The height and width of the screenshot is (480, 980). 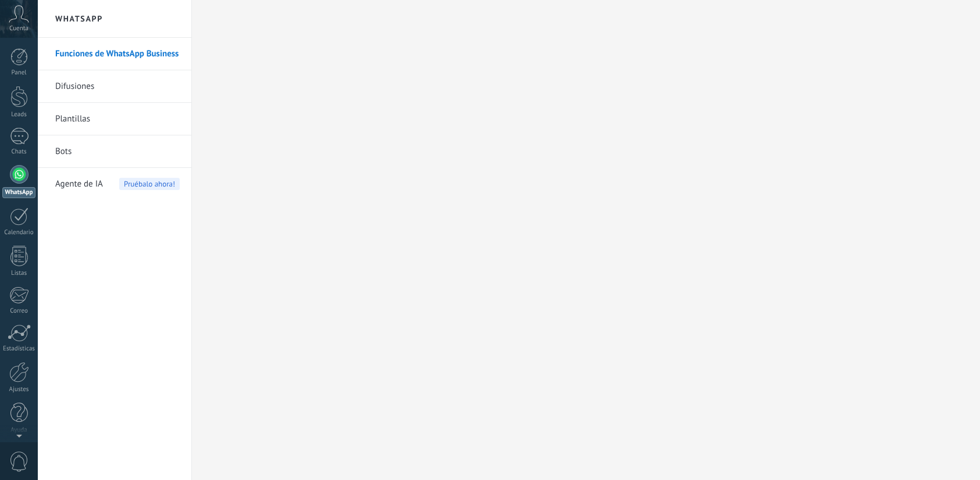 What do you see at coordinates (114, 119) in the screenshot?
I see `li: Plantillas` at bounding box center [114, 119].